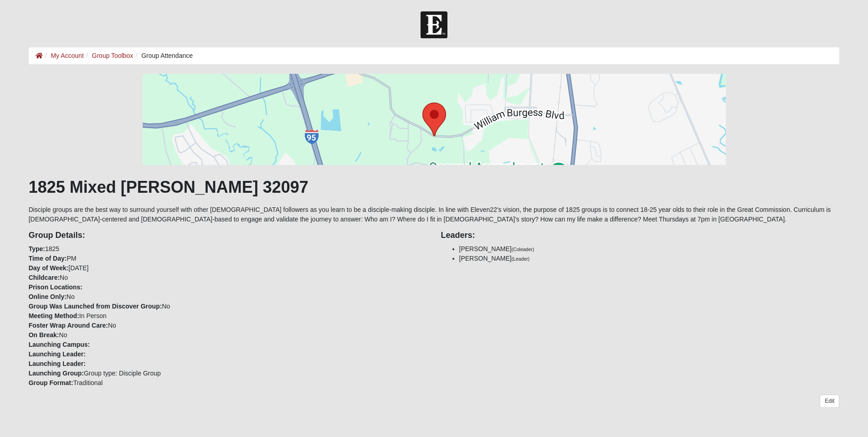 The width and height of the screenshot is (868, 437). What do you see at coordinates (434, 24) in the screenshot?
I see `img: Church of Eleven22 Logo` at bounding box center [434, 24].